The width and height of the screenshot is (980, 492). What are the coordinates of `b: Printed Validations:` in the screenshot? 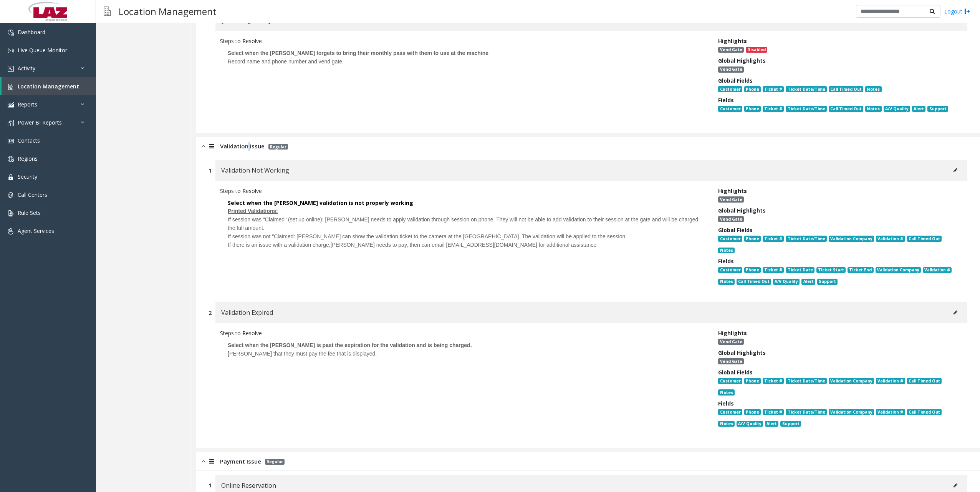 It's located at (253, 211).